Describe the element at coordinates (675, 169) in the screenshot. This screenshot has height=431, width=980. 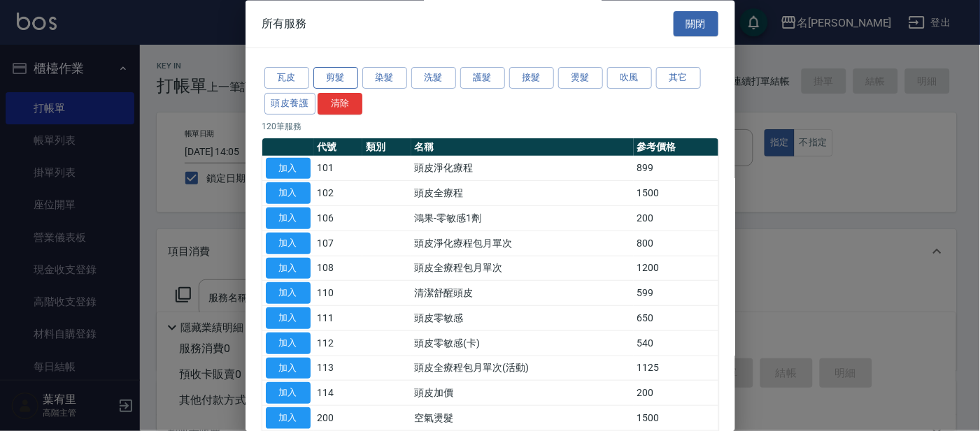
I see `td: 899` at that location.